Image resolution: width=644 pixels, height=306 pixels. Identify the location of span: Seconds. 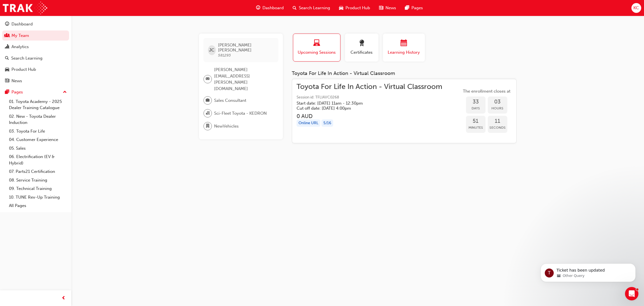
(497, 128).